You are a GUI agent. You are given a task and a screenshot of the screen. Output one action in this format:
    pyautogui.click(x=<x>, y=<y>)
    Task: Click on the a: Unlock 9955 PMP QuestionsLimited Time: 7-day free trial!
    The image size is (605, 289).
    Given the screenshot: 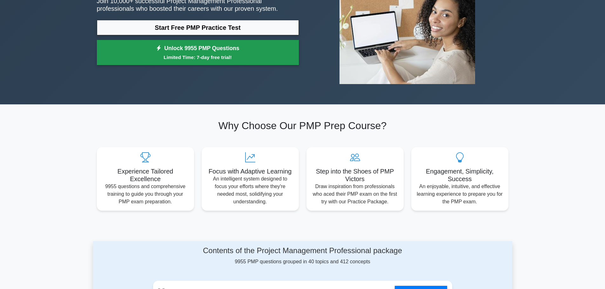 What is the action you would take?
    pyautogui.click(x=198, y=53)
    